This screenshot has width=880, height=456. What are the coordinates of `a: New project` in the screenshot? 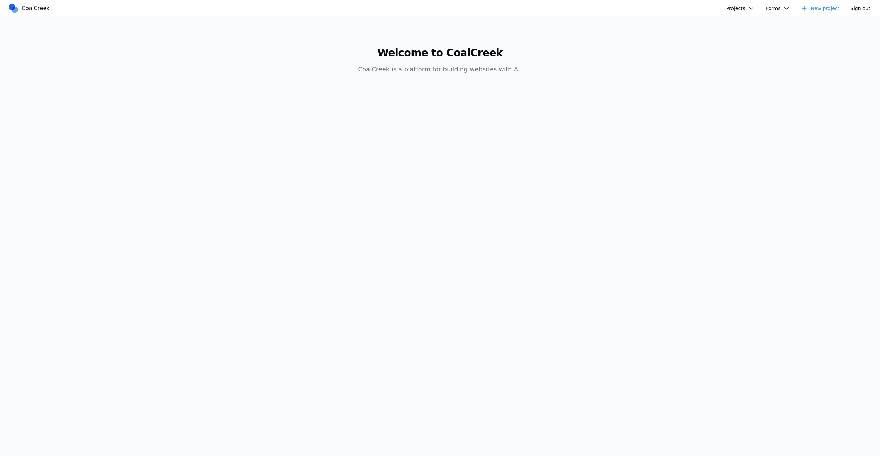 It's located at (820, 8).